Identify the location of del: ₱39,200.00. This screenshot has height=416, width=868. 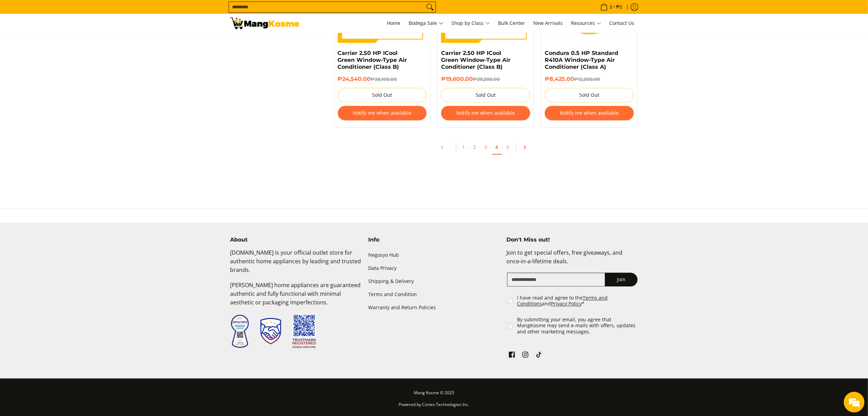
(486, 79).